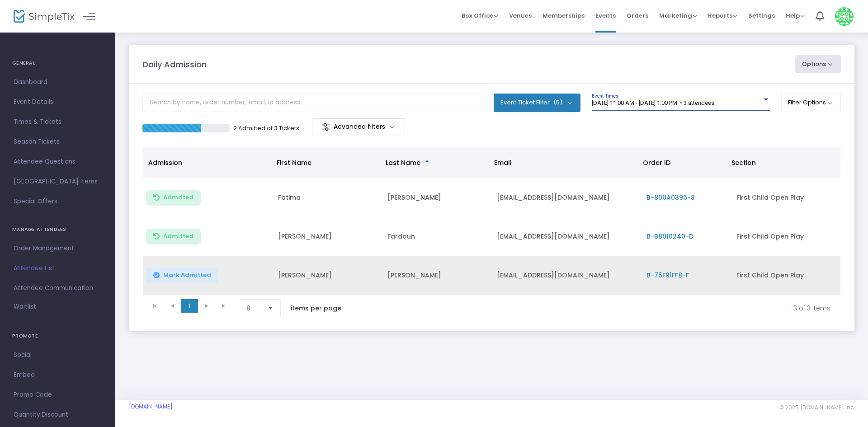 The width and height of the screenshot is (868, 427). I want to click on h4: GENERAL, so click(57, 63).